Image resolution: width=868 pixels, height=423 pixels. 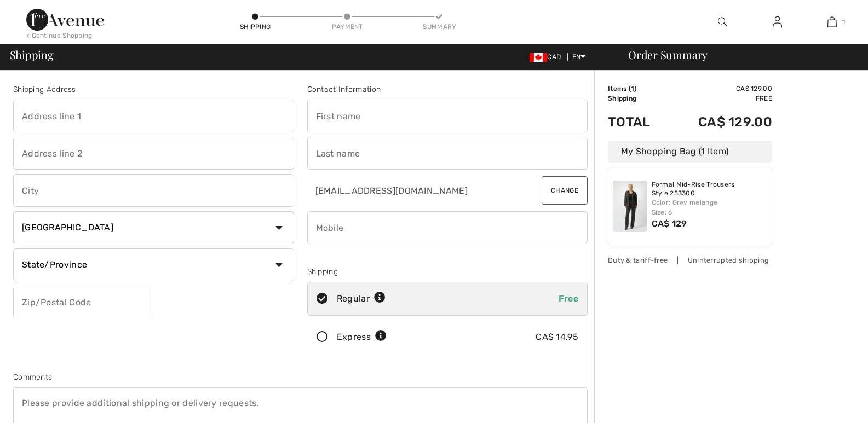 I want to click on span: Free, so click(x=568, y=299).